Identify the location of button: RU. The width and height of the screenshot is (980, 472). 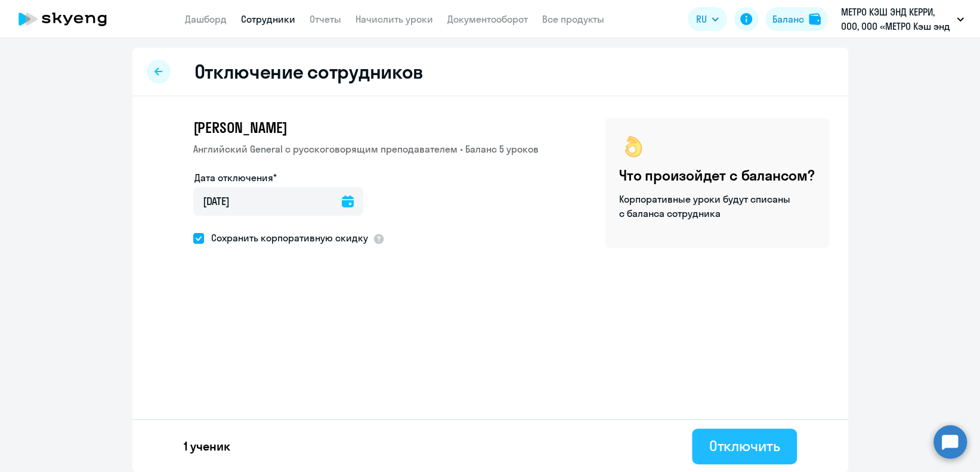
(707, 19).